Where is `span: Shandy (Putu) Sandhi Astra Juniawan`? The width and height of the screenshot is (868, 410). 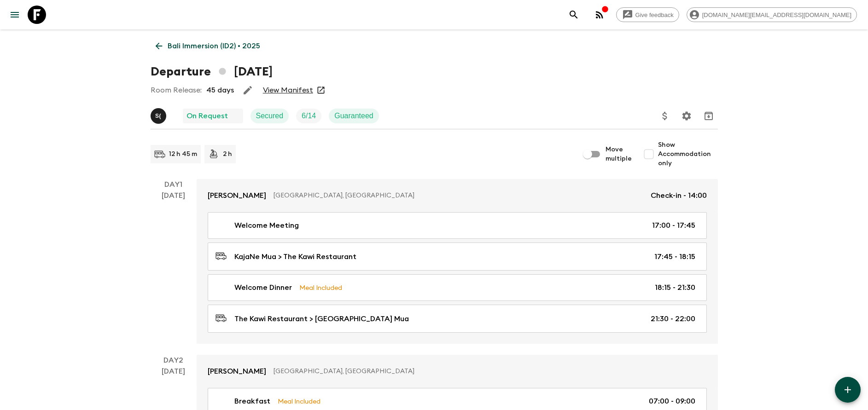
span: Shandy (Putu) Sandhi Astra Juniawan is located at coordinates (159, 114).